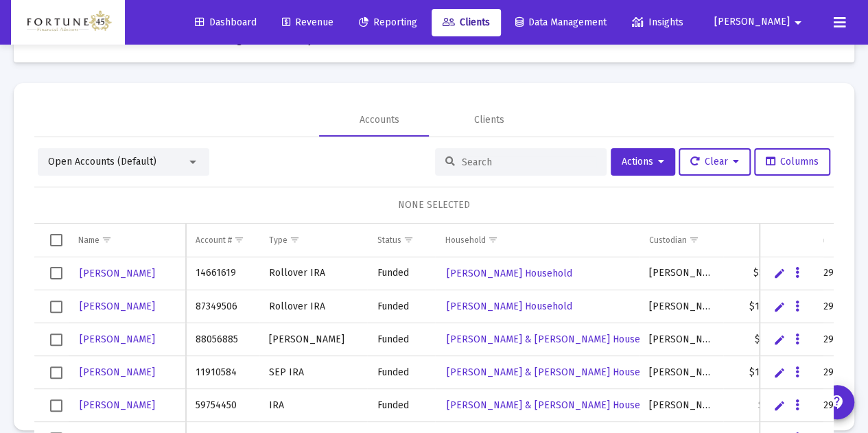 The image size is (868, 433). Describe the element at coordinates (56, 240) in the screenshot. I see `div: Select all` at that location.